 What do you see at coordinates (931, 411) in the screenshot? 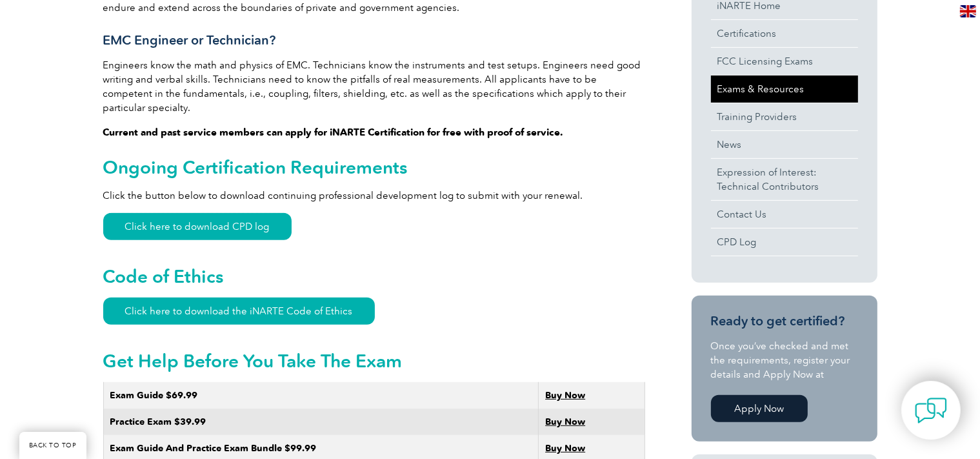
I see `img: contact-chat.png` at bounding box center [931, 411].